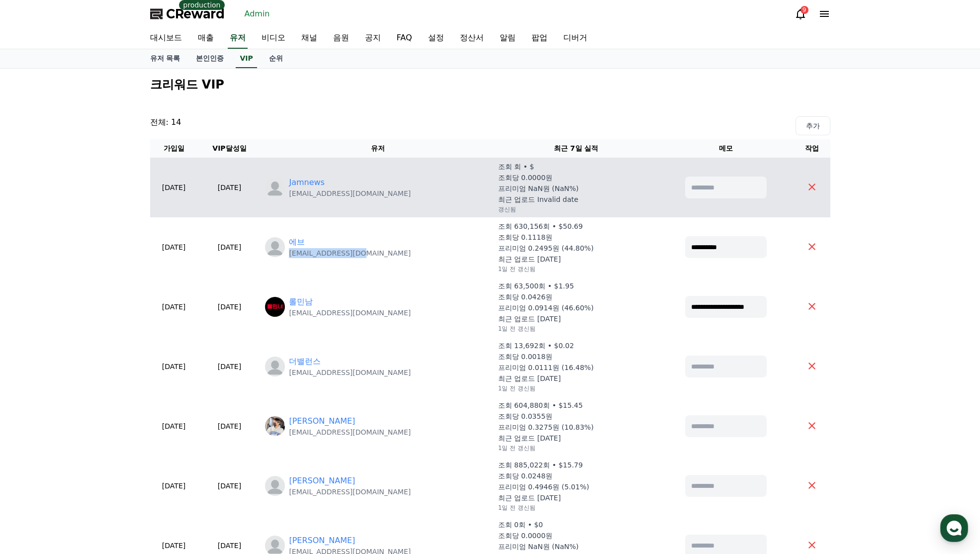 The width and height of the screenshot is (980, 554). I want to click on a: Admin, so click(257, 14).